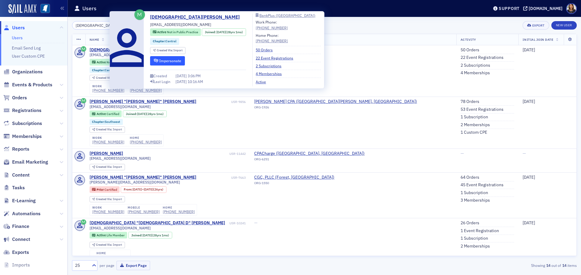 The image size is (581, 275). What do you see at coordinates (82, 266) in the screenshot?
I see `div: 25` at bounding box center [82, 266].